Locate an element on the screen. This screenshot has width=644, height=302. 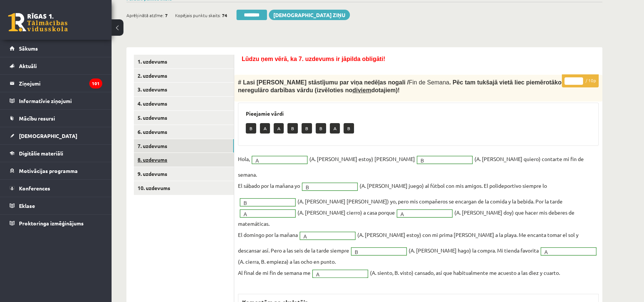
a: Rīgas 1. Tālmācības vidusskola is located at coordinates (38, 22).